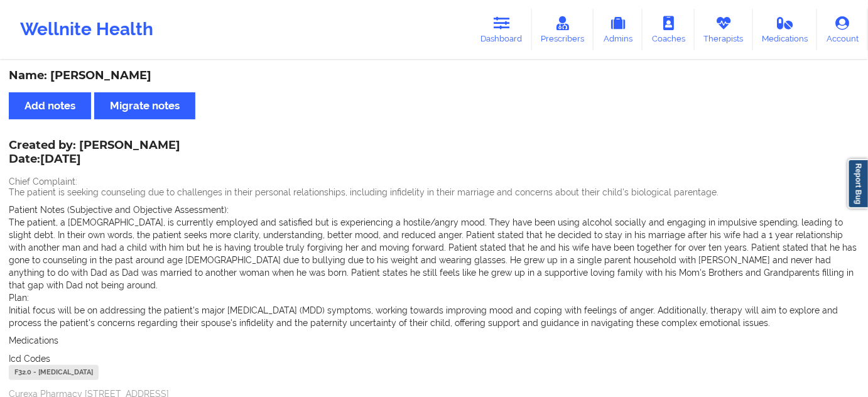 Image resolution: width=868 pixels, height=397 pixels. I want to click on a: Coaches, so click(668, 29).